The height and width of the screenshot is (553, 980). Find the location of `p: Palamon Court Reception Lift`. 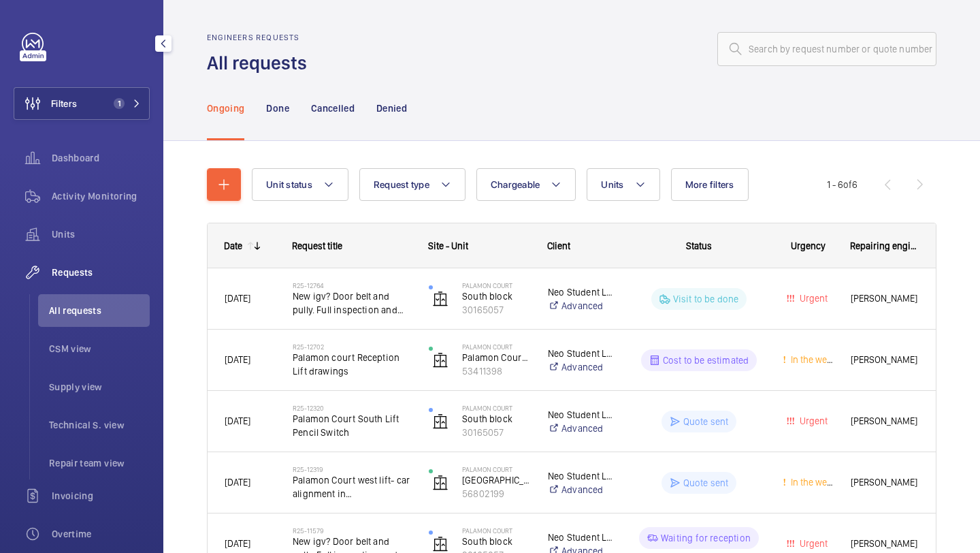

p: Palamon Court Reception Lift is located at coordinates (496, 357).